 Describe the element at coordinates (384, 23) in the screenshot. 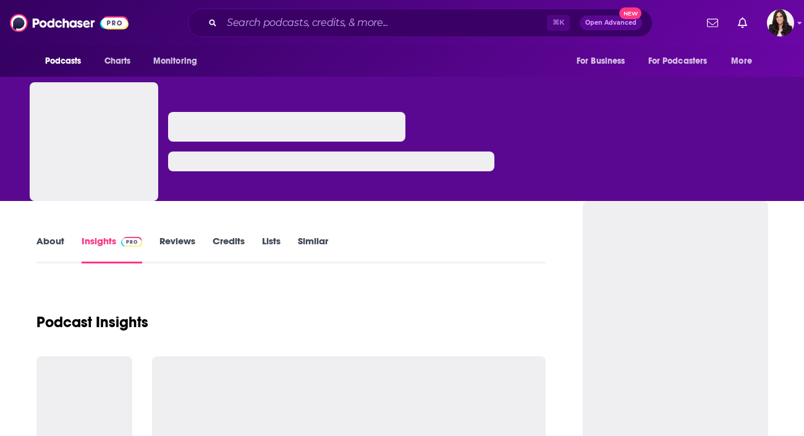

I see `input: Search podcasts, credits, & more...` at that location.